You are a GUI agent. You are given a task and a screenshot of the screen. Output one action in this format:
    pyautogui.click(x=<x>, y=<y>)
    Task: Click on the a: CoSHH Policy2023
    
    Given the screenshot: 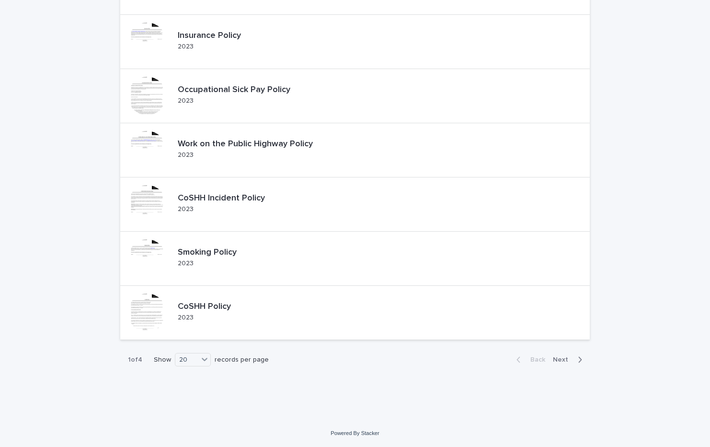 What is the action you would take?
    pyautogui.click(x=355, y=313)
    